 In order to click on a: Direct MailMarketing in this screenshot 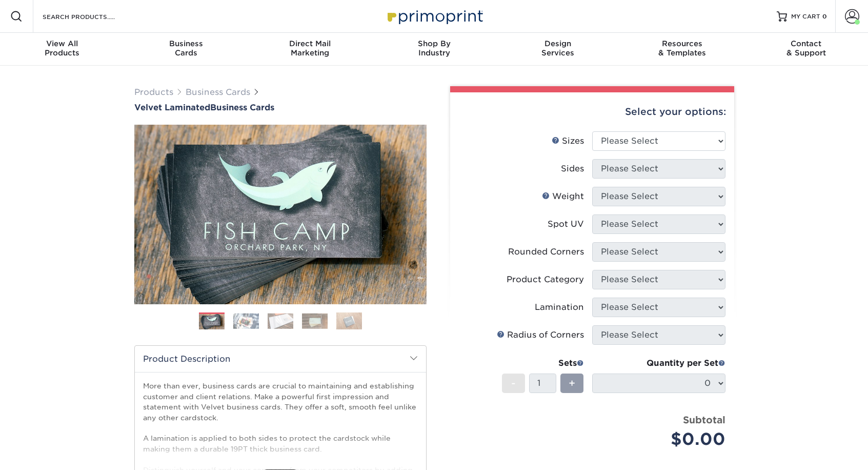, I will do `click(310, 49)`.